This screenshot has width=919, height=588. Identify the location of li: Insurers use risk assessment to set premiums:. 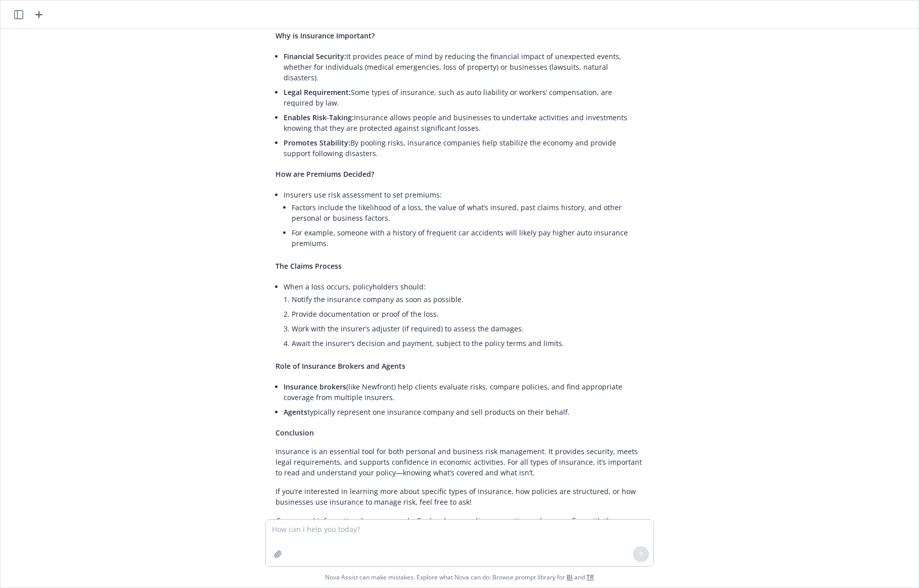
(464, 220).